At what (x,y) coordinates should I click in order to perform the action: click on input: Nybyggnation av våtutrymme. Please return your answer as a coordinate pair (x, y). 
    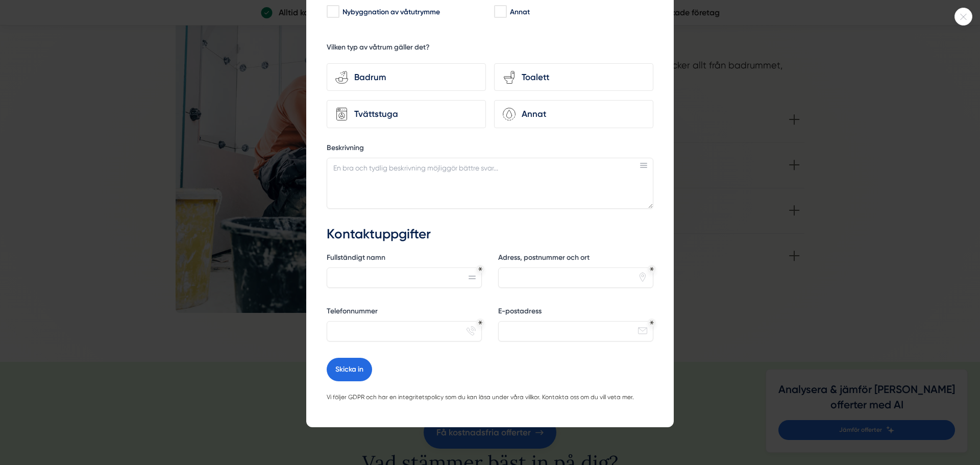
    Looking at the image, I should click on (332, 11).